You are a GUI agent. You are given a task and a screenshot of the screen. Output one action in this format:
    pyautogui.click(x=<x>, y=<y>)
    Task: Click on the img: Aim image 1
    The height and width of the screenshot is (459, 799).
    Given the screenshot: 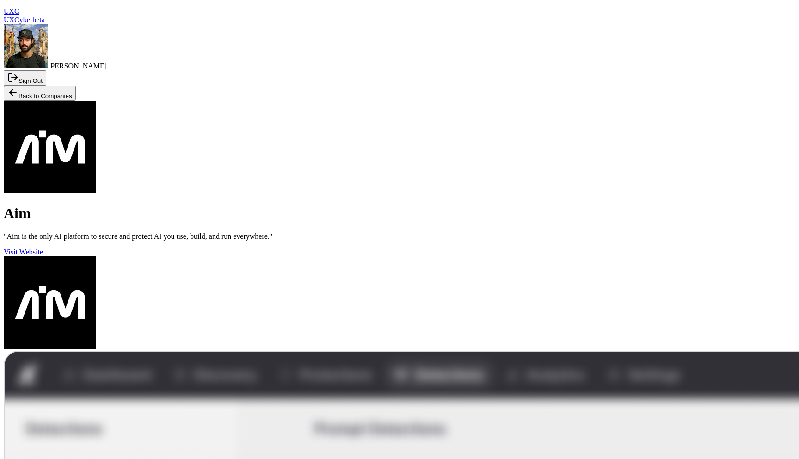 What is the action you would take?
    pyautogui.click(x=50, y=303)
    